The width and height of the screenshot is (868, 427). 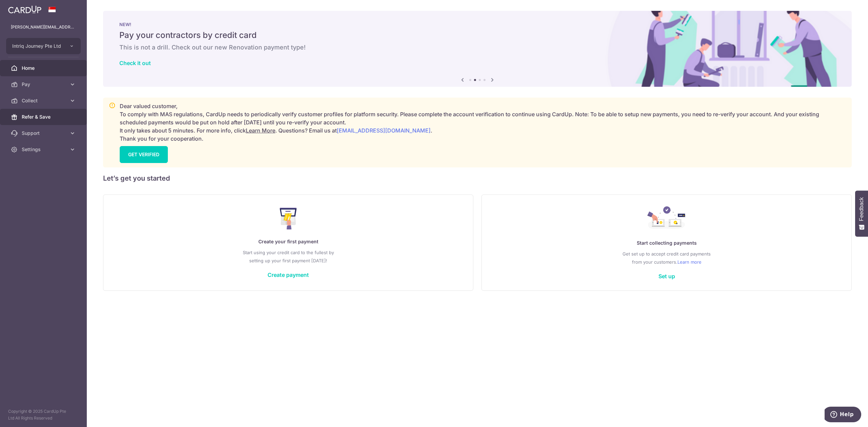 I want to click on img: Collect Payment, so click(x=667, y=219).